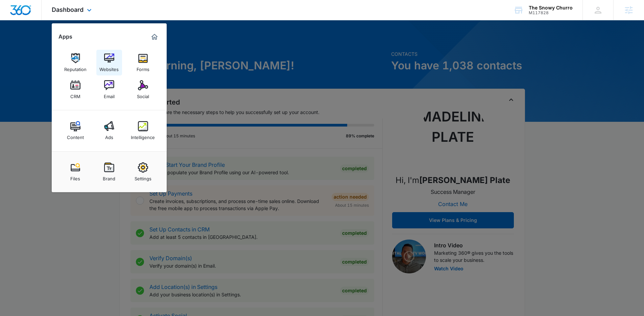 The image size is (644, 316). I want to click on a: Reputation, so click(76, 62).